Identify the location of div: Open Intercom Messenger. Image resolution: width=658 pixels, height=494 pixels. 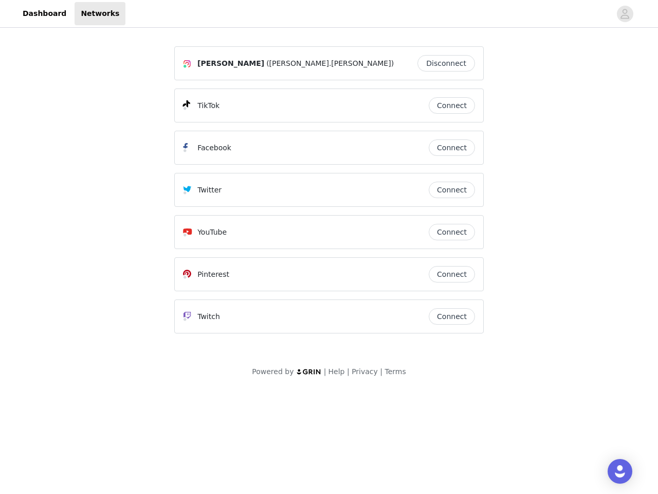
(620, 471).